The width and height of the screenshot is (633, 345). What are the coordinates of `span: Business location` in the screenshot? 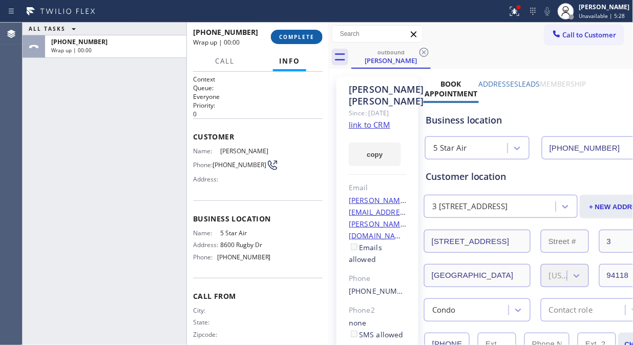 It's located at (258, 218).